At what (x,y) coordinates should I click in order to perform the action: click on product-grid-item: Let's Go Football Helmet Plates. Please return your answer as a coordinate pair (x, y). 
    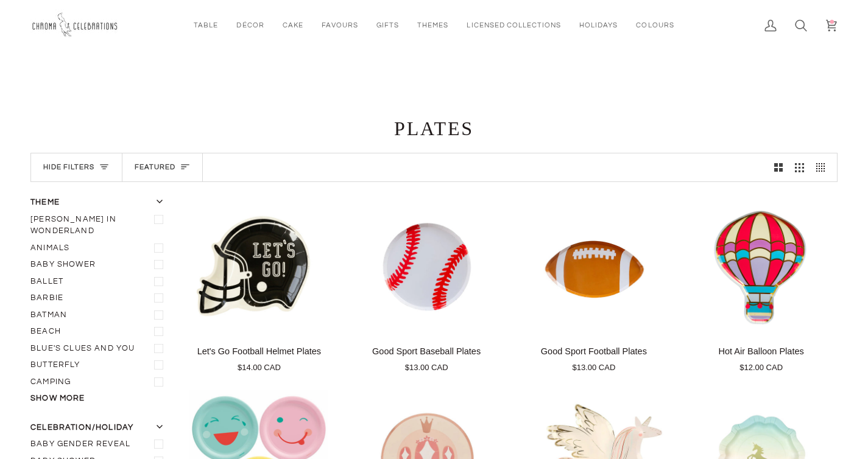
    Looking at the image, I should click on (259, 285).